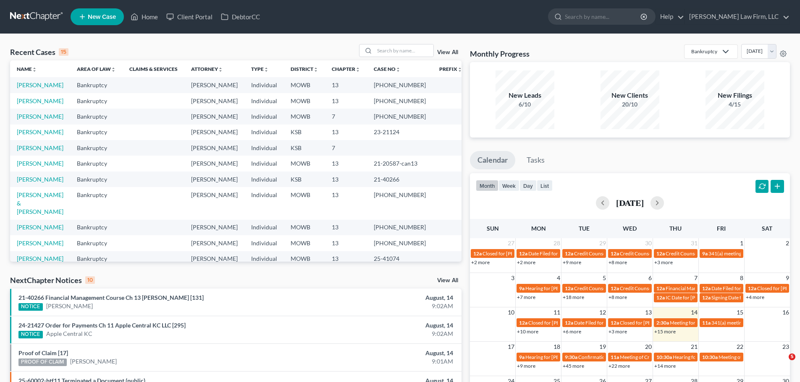 Image resolution: width=800 pixels, height=382 pixels. I want to click on span: 9:30a, so click(571, 357).